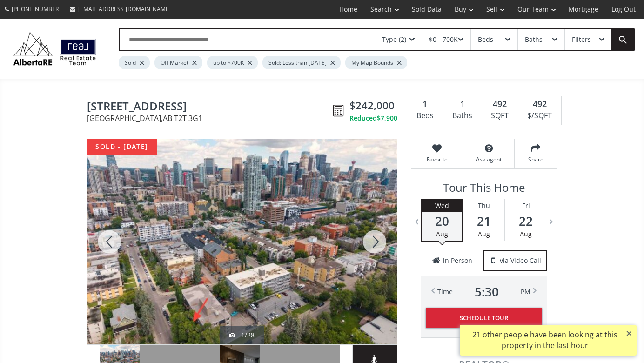 This screenshot has height=363, width=644. Describe the element at coordinates (208, 107) in the screenshot. I see `span: 1904 10 Street SW #402` at that location.